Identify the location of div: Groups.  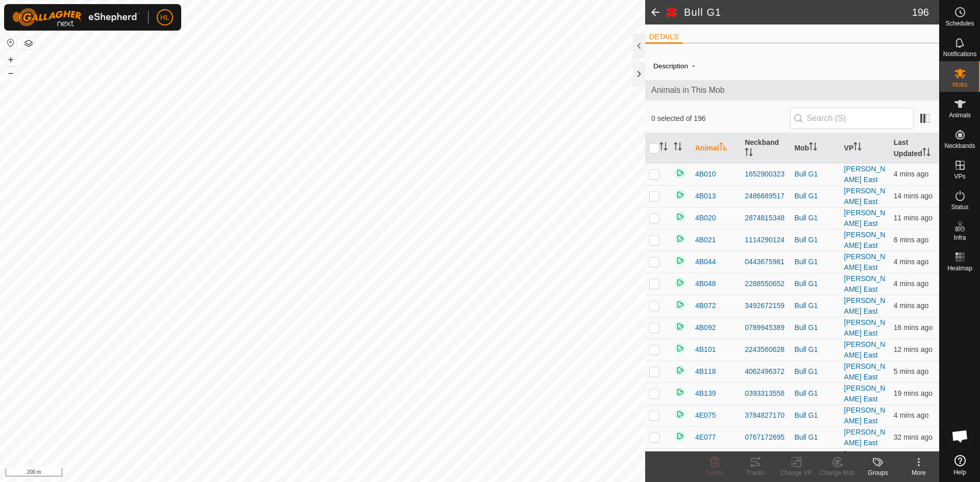
(878, 473).